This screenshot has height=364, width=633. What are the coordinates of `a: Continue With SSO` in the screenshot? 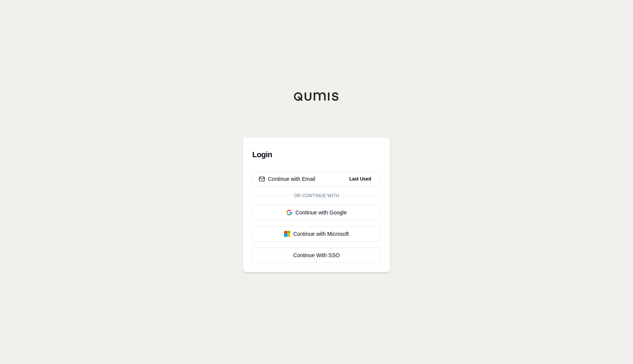 It's located at (316, 255).